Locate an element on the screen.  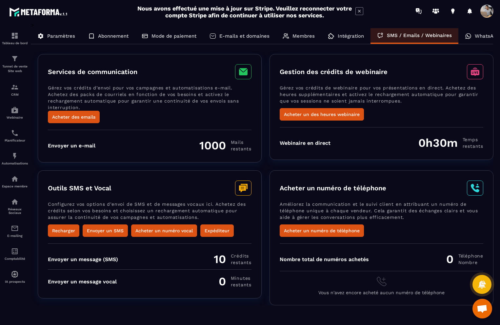
p: Comptabilité is located at coordinates (15, 259).